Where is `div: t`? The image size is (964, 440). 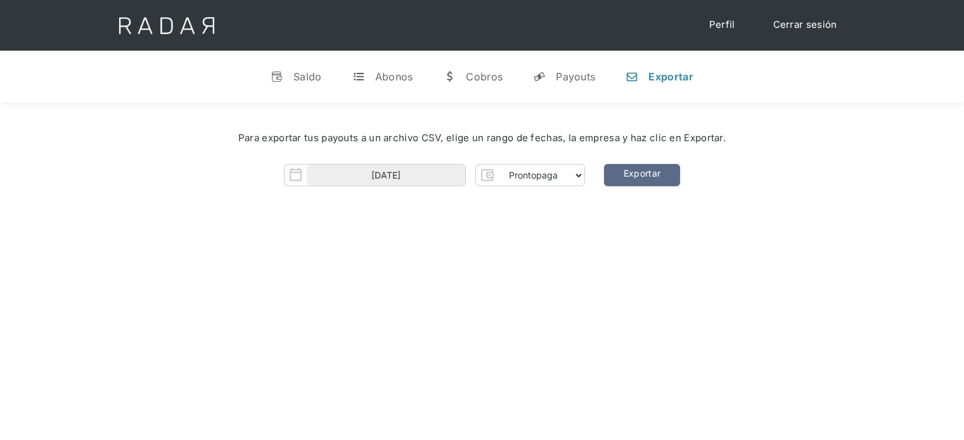
div: t is located at coordinates (359, 77).